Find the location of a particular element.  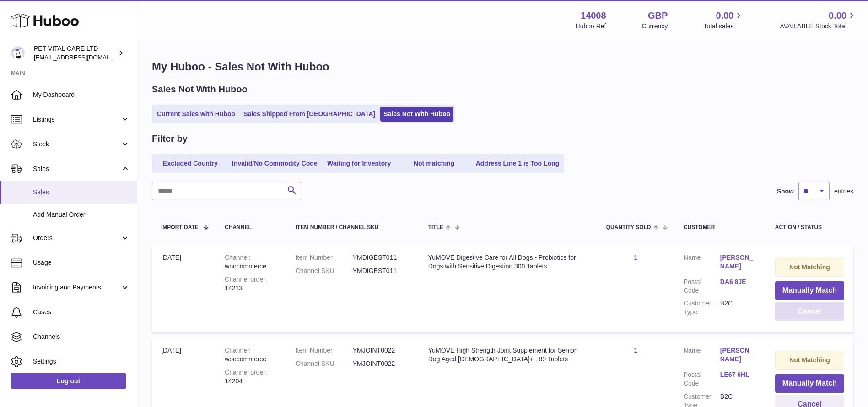

span: entries is located at coordinates (844, 191).